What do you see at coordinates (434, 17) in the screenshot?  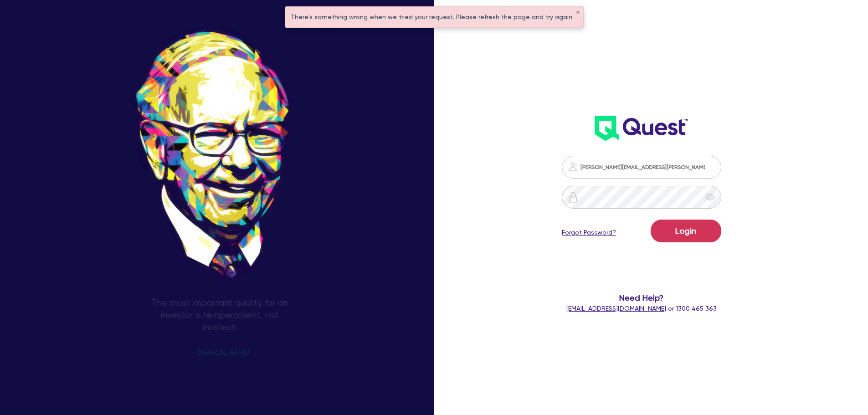 I see `div: There's something wrong when we tried your request. Please refresh the page and try again` at bounding box center [434, 17].